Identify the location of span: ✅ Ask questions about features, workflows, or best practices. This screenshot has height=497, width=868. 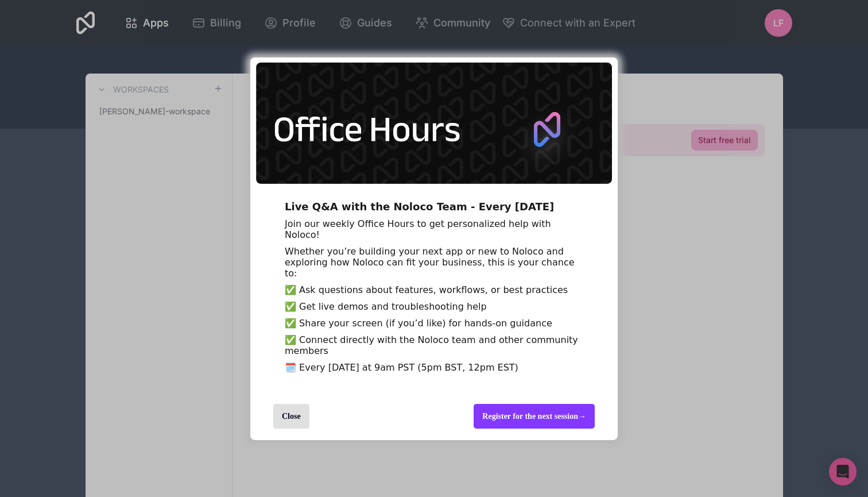
(426, 289).